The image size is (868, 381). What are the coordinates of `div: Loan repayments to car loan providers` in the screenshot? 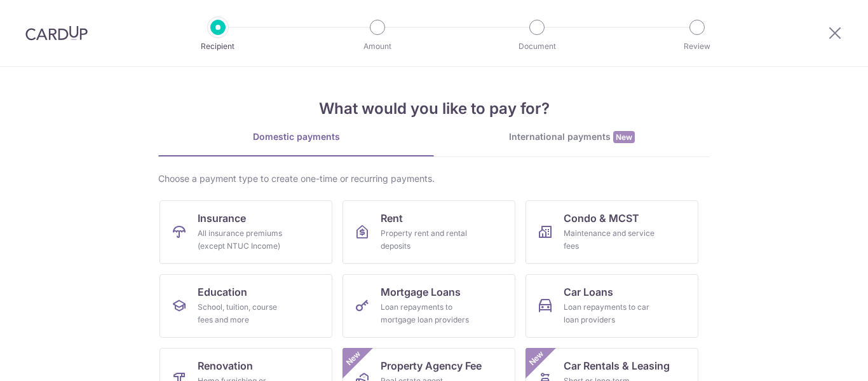 It's located at (609, 313).